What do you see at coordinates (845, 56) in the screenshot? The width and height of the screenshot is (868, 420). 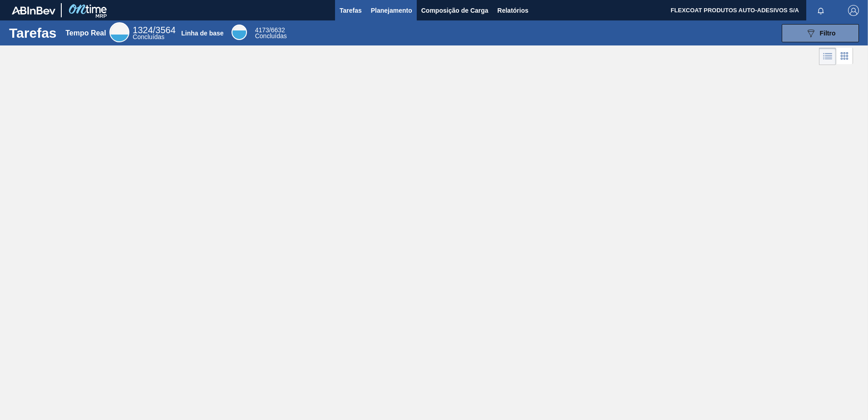 I see `div: Visão em Cards` at bounding box center [845, 56].